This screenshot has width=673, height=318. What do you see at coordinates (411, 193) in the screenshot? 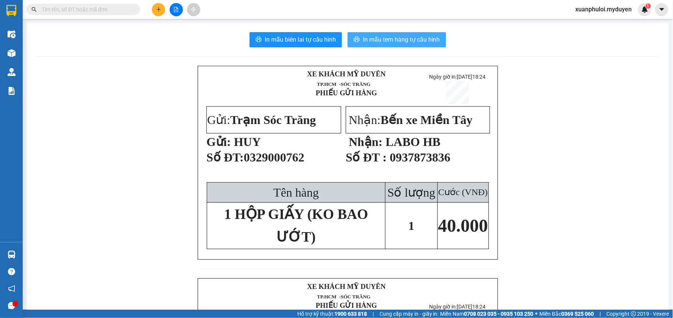
I see `span: Số lượng` at bounding box center [411, 193].